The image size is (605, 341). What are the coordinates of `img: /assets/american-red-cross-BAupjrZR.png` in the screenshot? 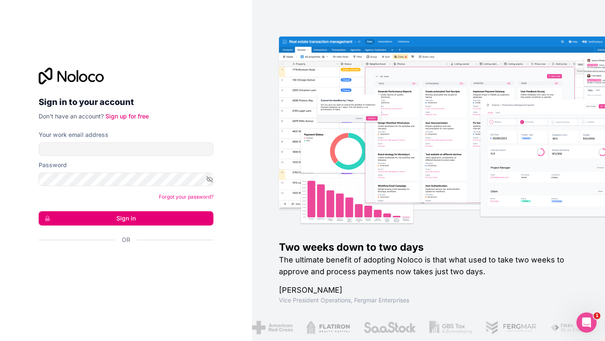 It's located at (272, 328).